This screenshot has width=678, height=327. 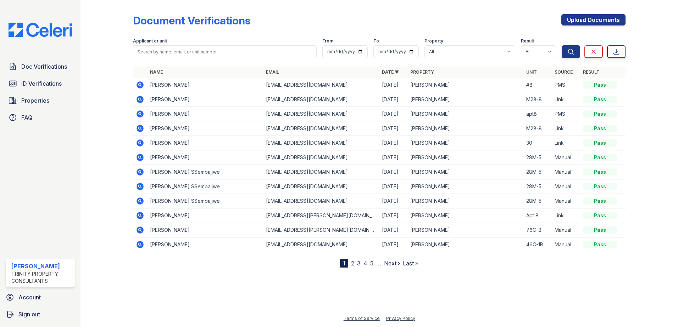 I want to click on td: apt8, so click(x=537, y=114).